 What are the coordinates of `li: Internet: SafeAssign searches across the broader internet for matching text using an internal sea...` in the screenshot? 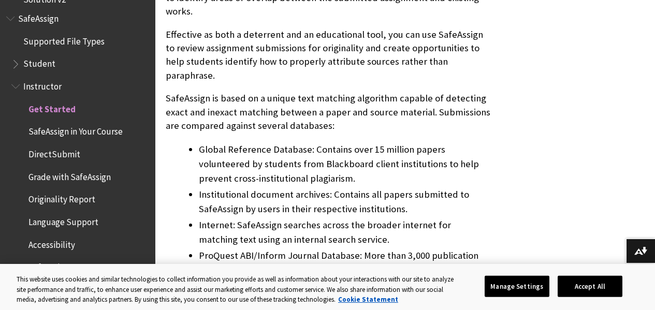 It's located at (345, 233).